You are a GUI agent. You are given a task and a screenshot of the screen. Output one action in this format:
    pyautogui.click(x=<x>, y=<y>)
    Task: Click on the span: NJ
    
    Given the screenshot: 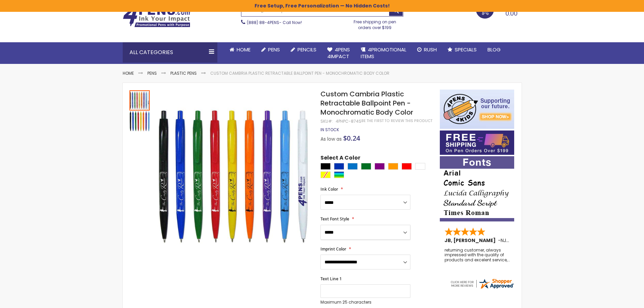 What is the action you would take?
    pyautogui.click(x=504, y=241)
    